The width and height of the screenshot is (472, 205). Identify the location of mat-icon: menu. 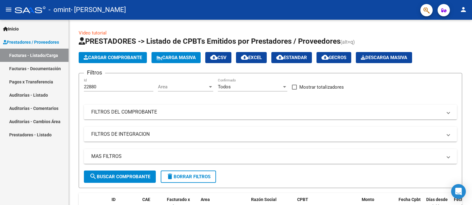
(9, 10).